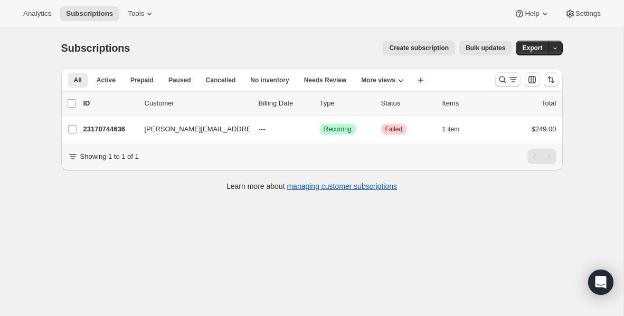 Image resolution: width=624 pixels, height=316 pixels. Describe the element at coordinates (485, 48) in the screenshot. I see `button: Bulk updates` at that location.